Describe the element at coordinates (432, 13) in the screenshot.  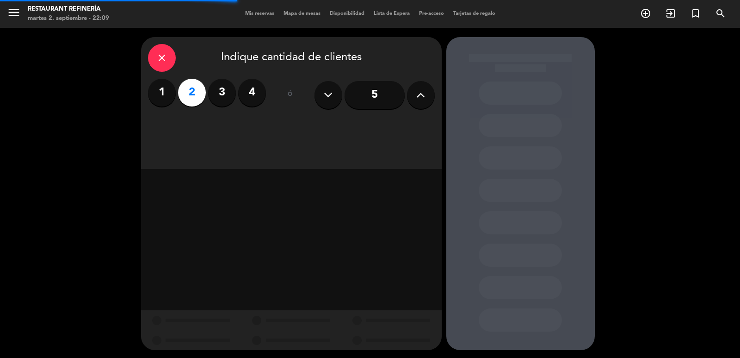
I see `span: Pre-acceso` at that location.